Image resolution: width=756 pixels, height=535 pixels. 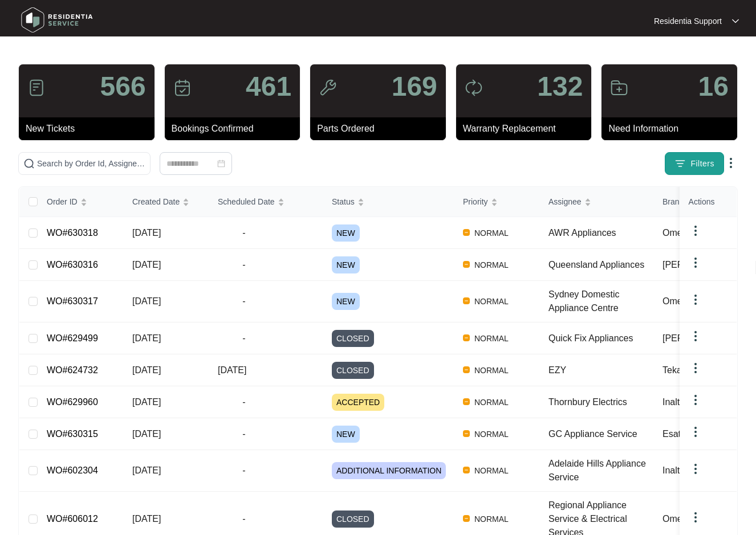 I want to click on span: Status, so click(x=344, y=202).